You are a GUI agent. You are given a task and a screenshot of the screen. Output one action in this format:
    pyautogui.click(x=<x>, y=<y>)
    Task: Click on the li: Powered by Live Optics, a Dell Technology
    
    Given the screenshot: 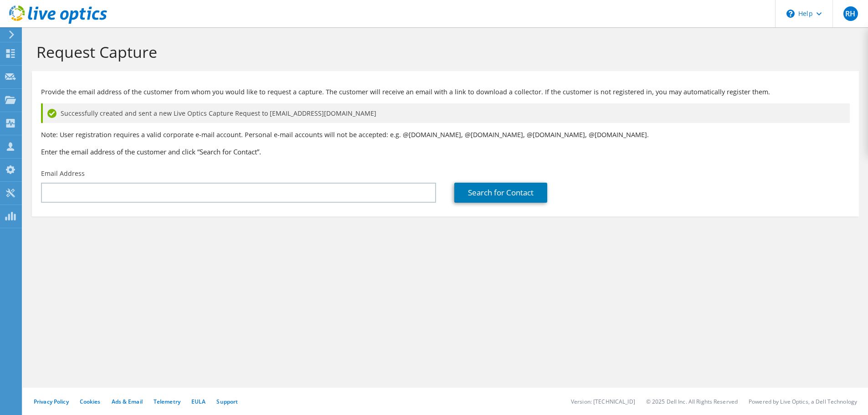 What is the action you would take?
    pyautogui.click(x=803, y=401)
    